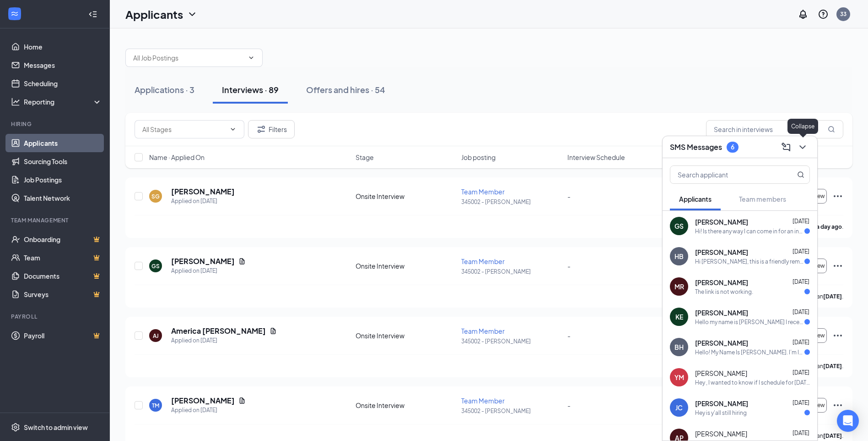 The width and height of the screenshot is (868, 441). What do you see at coordinates (164, 89) in the screenshot?
I see `div: Applications · 3` at bounding box center [164, 89].